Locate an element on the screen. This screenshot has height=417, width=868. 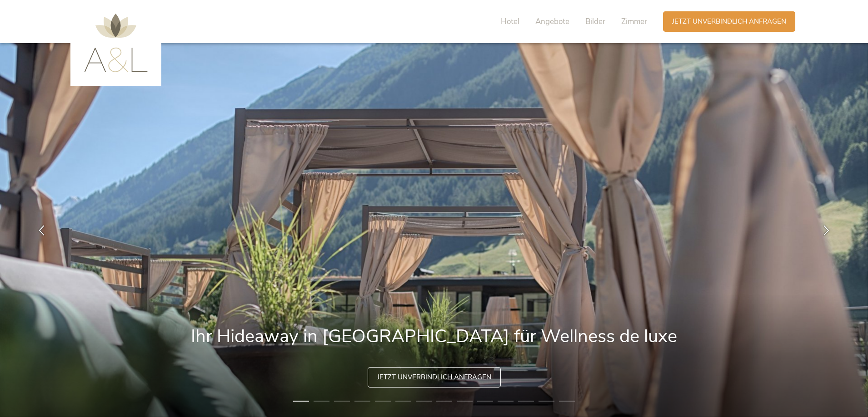
a: AMONTI & LUNARIS Wellnessresort is located at coordinates (116, 43).